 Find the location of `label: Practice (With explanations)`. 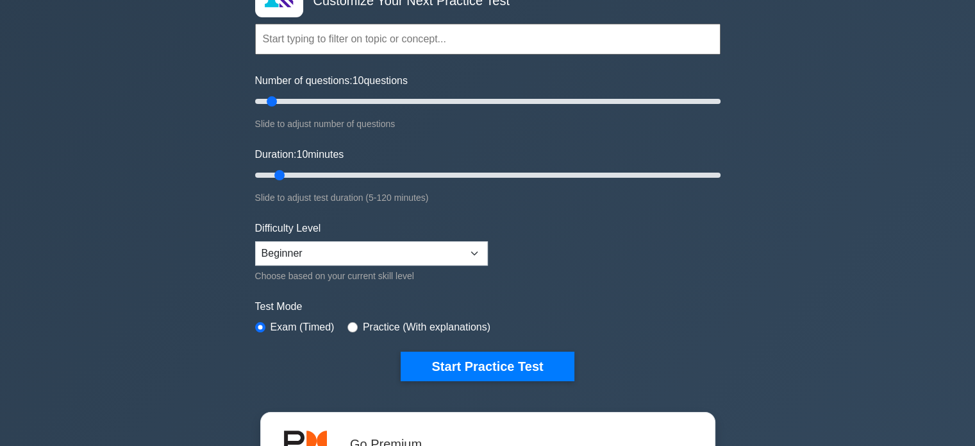

label: Practice (With explanations) is located at coordinates (426, 327).